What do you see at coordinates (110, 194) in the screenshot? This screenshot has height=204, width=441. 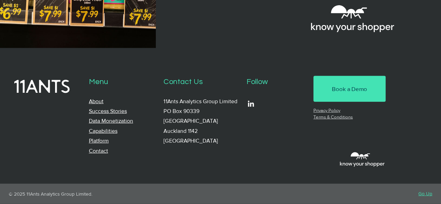 I see `p: © 2025 11Ants Analytics Group Limited.` at bounding box center [110, 194].